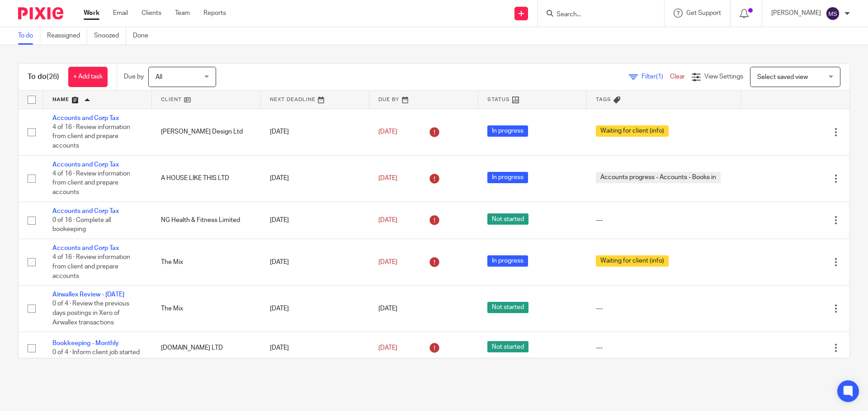 This screenshot has height=411, width=868. Describe the element at coordinates (87, 77) in the screenshot. I see `a: + Add task` at that location.